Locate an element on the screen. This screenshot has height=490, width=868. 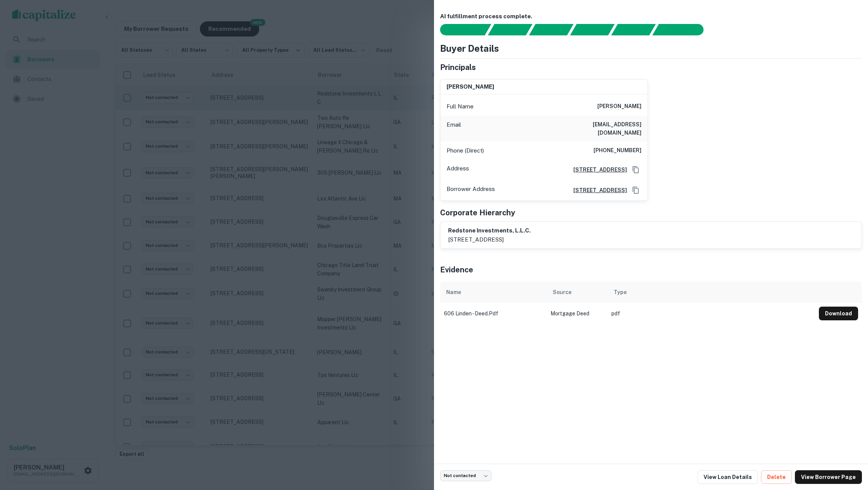
h6: redstone investments, l.l.c. is located at coordinates (490, 231).